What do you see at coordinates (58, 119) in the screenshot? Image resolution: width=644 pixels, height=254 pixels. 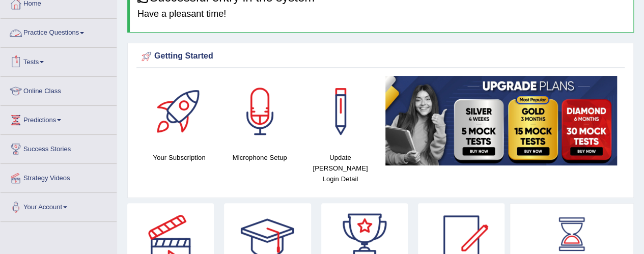 I see `a: Predictions` at bounding box center [58, 119].